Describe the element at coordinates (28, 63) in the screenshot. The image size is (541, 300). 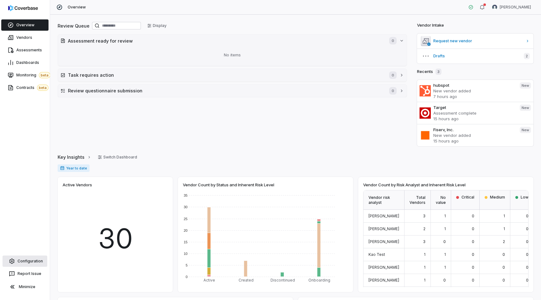
I see `span: Dashboards` at that location.